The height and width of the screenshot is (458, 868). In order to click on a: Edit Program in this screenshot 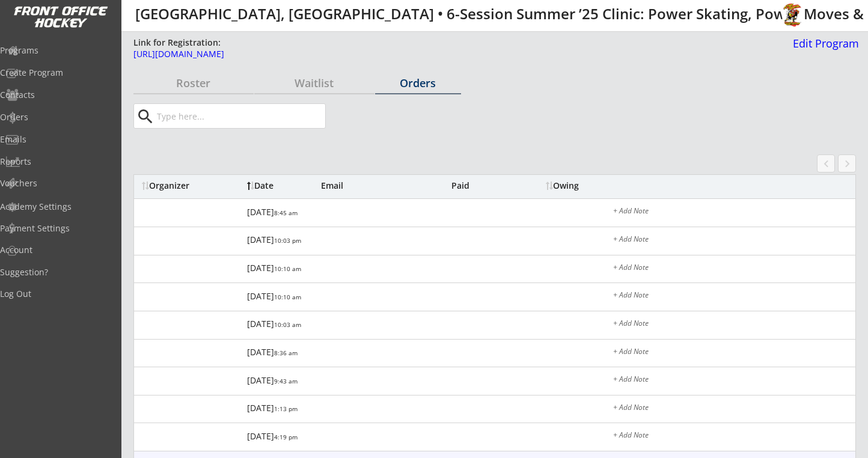, I will do `click(823, 48)`.